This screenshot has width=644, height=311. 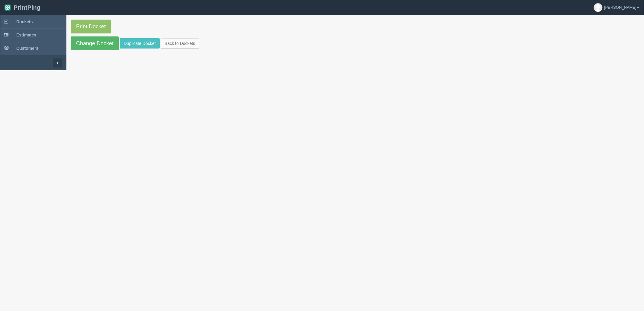 What do you see at coordinates (91, 27) in the screenshot?
I see `a: Print Docket` at bounding box center [91, 27].